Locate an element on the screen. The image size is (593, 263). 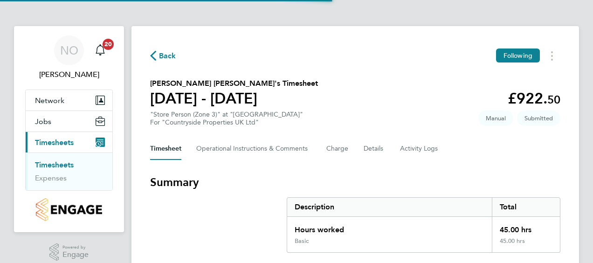
h3: Summary is located at coordinates (355, 182).